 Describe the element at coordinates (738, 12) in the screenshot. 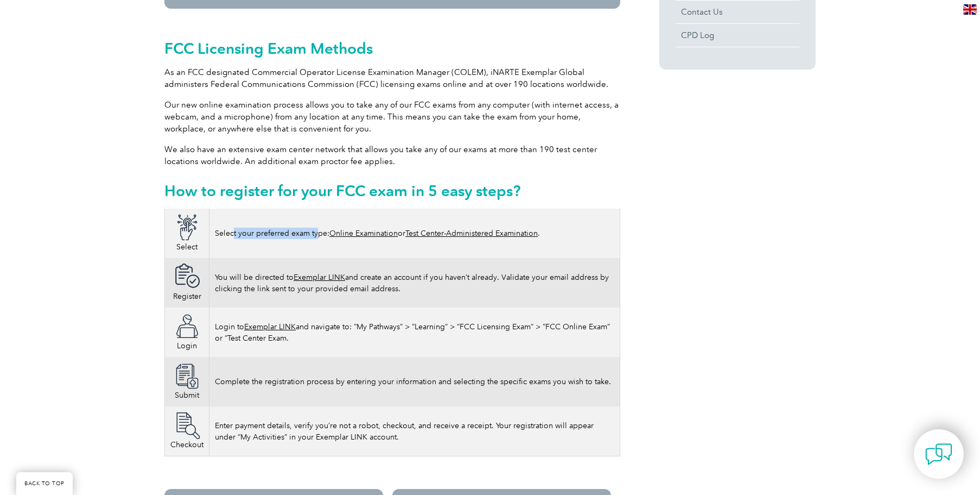

I see `a: Contact Us` at that location.